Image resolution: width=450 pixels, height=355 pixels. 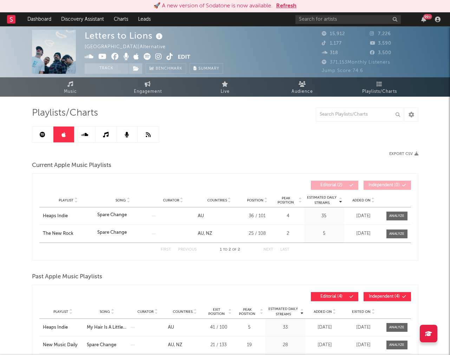 What do you see at coordinates (217, 312) in the screenshot?
I see `span: Exit Position` at bounding box center [217, 312].